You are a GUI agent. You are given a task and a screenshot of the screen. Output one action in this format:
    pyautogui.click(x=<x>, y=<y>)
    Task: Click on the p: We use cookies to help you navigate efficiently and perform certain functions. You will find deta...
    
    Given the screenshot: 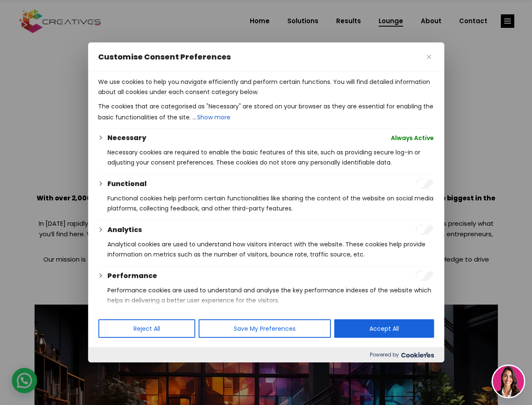 What is the action you would take?
    pyautogui.click(x=266, y=87)
    